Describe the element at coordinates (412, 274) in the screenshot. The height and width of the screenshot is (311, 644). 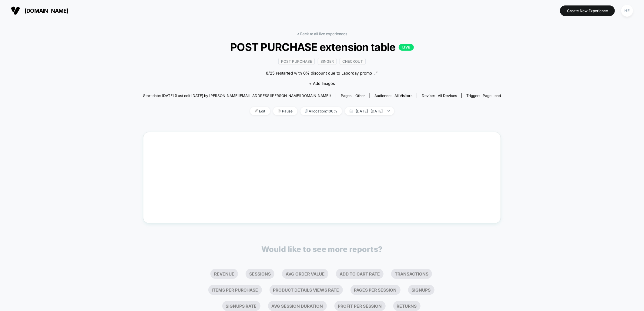
I see `li: Transactions` at that location.